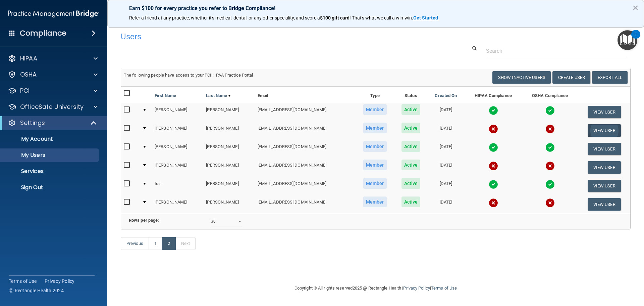  I want to click on p: Settings, so click(32, 123).